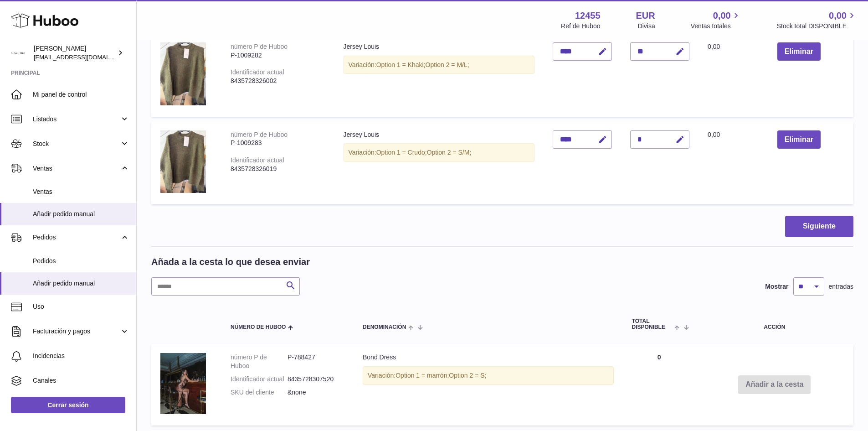 The width and height of the screenshot is (868, 431). What do you see at coordinates (258, 327) in the screenshot?
I see `span: Número de Huboo` at bounding box center [258, 327].